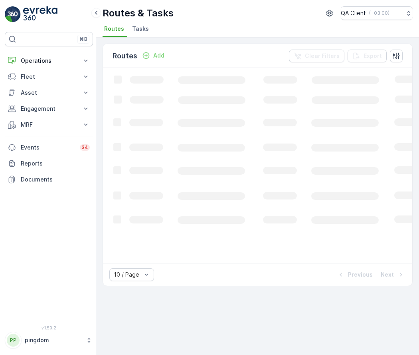 The width and height of the screenshot is (419, 355). What do you see at coordinates (55, 163) in the screenshot?
I see `p: Reports` at bounding box center [55, 163].